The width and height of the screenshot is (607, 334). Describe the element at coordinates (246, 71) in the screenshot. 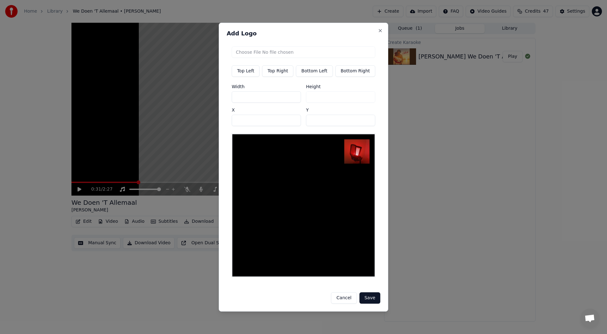

I see `button: Top Left` at that location.